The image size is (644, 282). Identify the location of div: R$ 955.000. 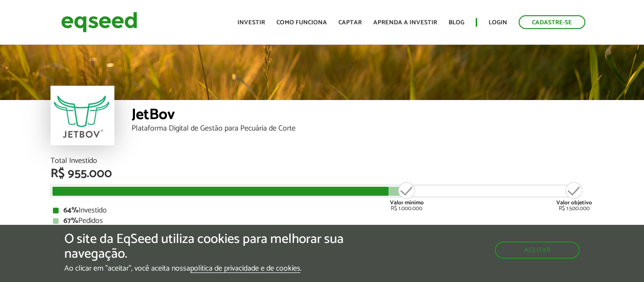
(322, 174).